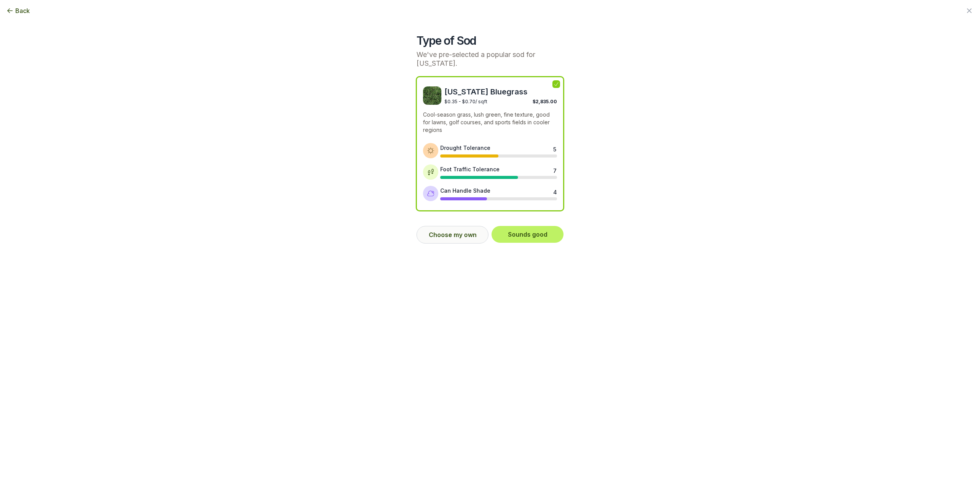 The image size is (980, 502). I want to click on img: Drought tolerance icon, so click(430, 151).